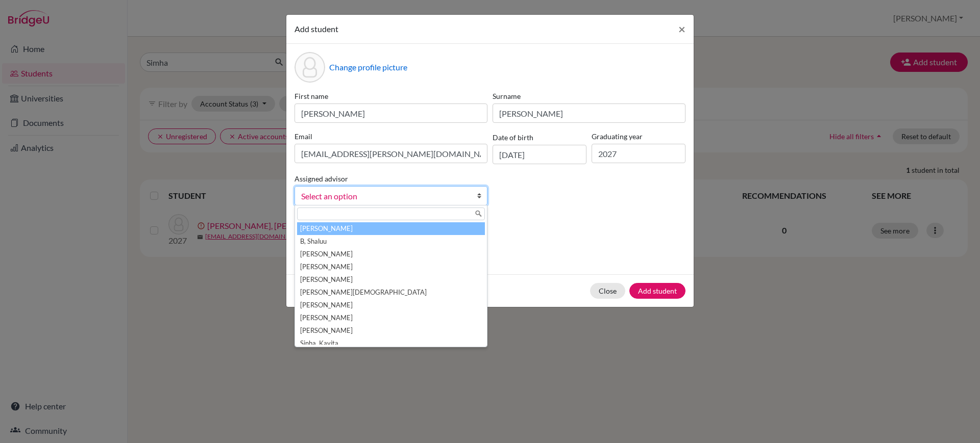  I want to click on li: Sinha, Kavita, so click(392, 343).